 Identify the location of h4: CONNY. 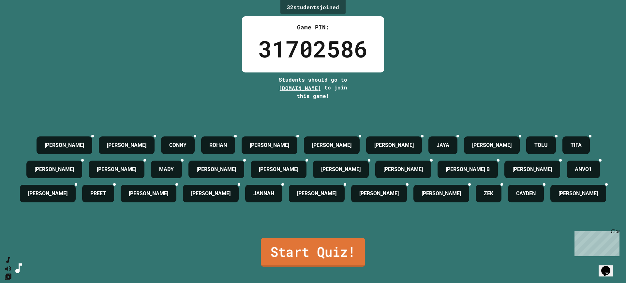
(178, 145).